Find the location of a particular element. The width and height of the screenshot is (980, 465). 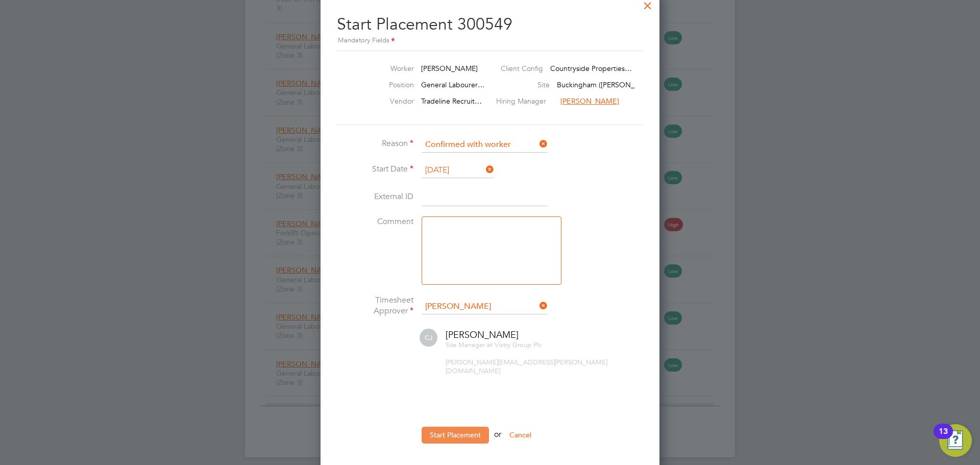

span: Vistry Group Plc is located at coordinates (518, 344).